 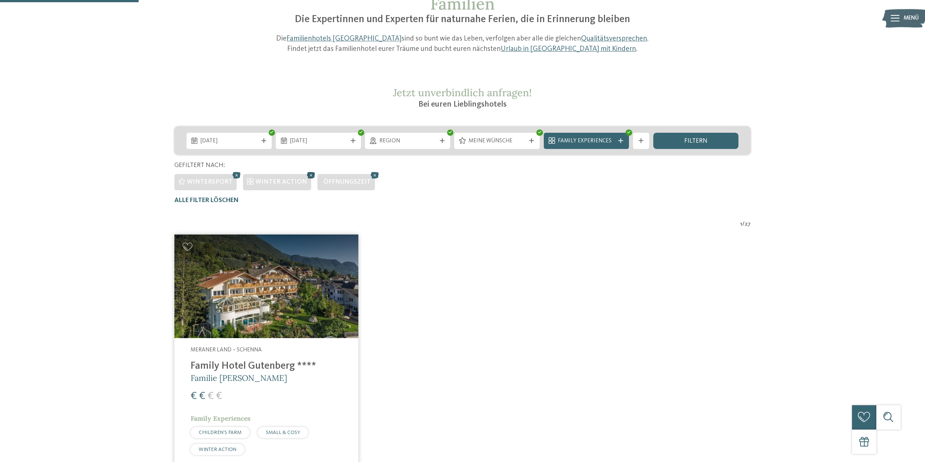 What do you see at coordinates (408, 141) in the screenshot?
I see `span: Region` at bounding box center [408, 141].